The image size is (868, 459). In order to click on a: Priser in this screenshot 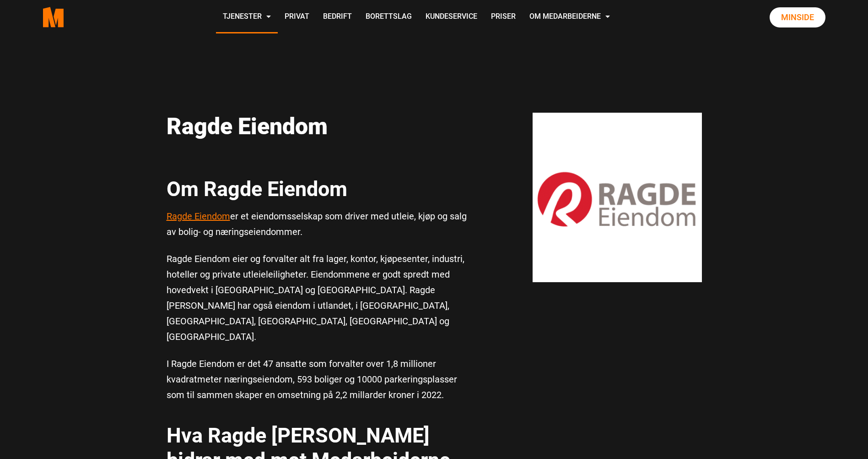, I will do `click(503, 17)`.